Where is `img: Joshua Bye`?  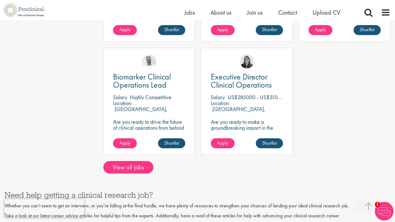 img: Joshua Bye is located at coordinates (149, 61).